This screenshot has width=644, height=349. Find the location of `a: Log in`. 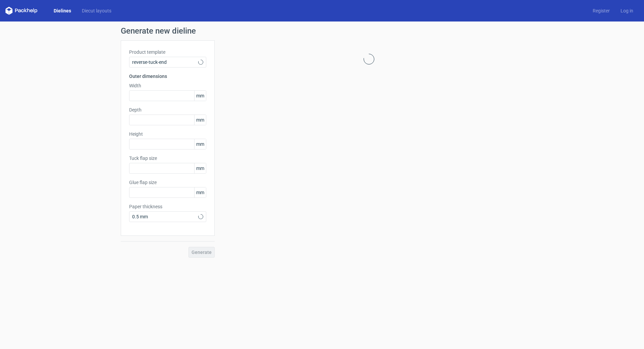

a: Log in is located at coordinates (627, 11).